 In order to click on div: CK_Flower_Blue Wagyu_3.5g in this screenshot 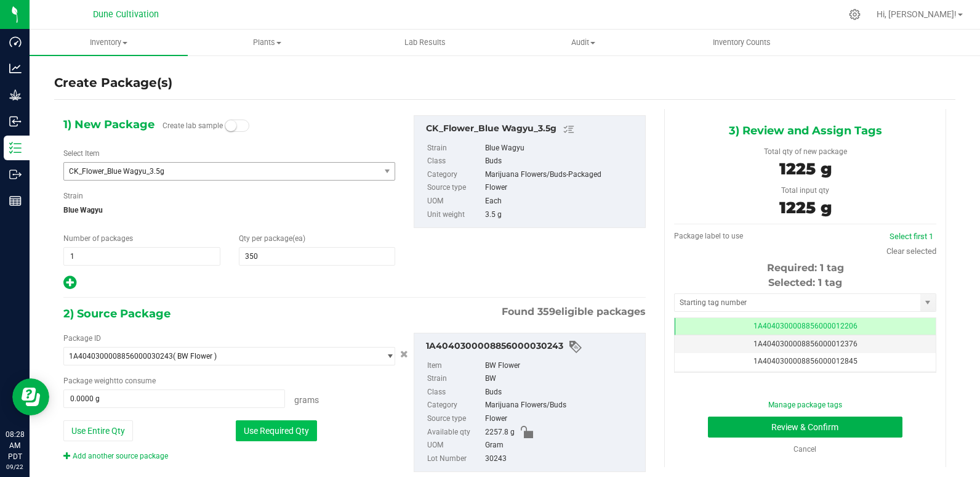, I will do `click(532, 129)`.